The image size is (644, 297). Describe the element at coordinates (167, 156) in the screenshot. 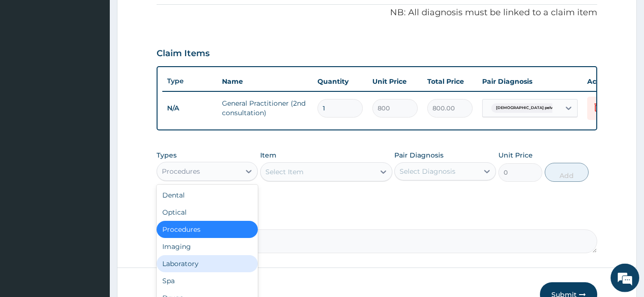

I see `label: Types` at that location.